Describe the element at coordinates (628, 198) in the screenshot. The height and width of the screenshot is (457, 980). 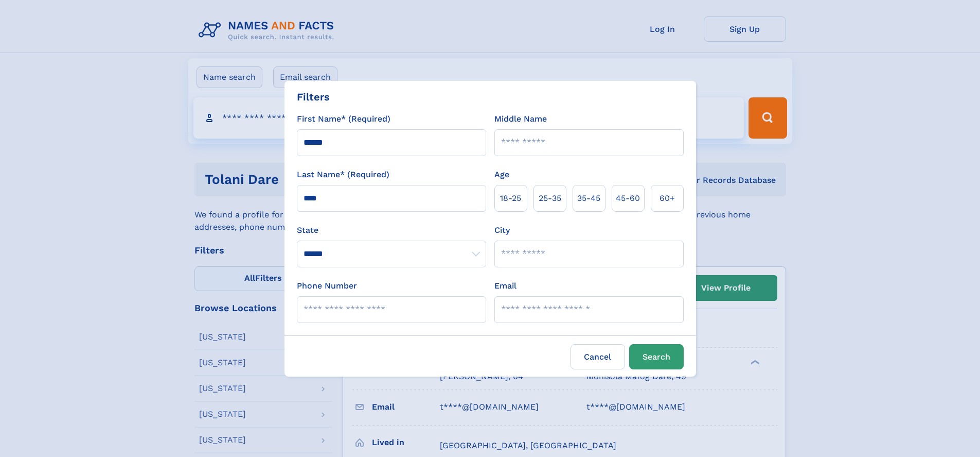
I see `span: 45‑60` at that location.